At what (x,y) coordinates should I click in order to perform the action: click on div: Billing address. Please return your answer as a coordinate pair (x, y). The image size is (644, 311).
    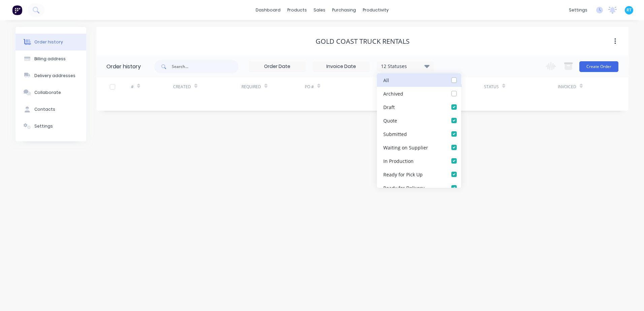
    Looking at the image, I should click on (50, 59).